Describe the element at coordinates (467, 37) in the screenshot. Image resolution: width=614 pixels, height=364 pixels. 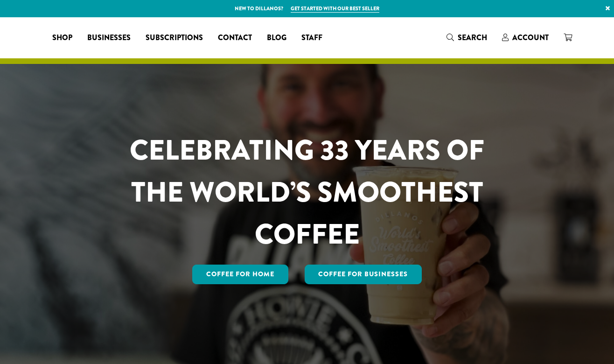
I see `a: Search` at that location.